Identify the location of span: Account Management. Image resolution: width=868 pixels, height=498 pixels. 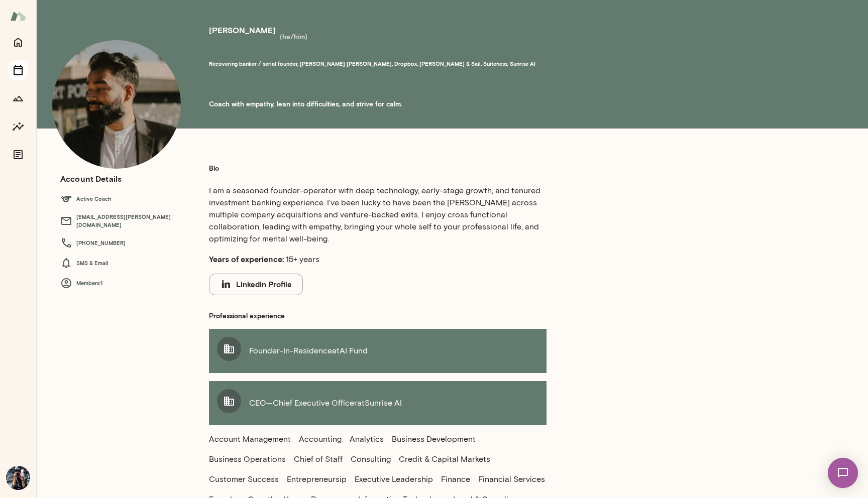
(249, 439).